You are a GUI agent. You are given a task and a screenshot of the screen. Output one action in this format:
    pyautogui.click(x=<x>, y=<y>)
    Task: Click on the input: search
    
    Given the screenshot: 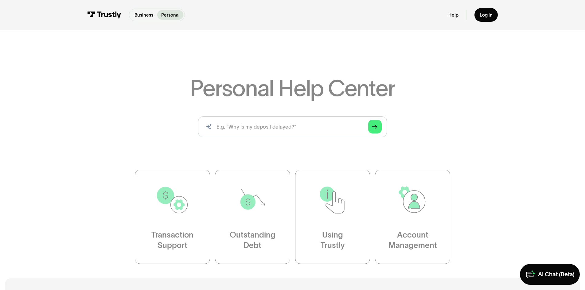 What is the action you would take?
    pyautogui.click(x=292, y=127)
    